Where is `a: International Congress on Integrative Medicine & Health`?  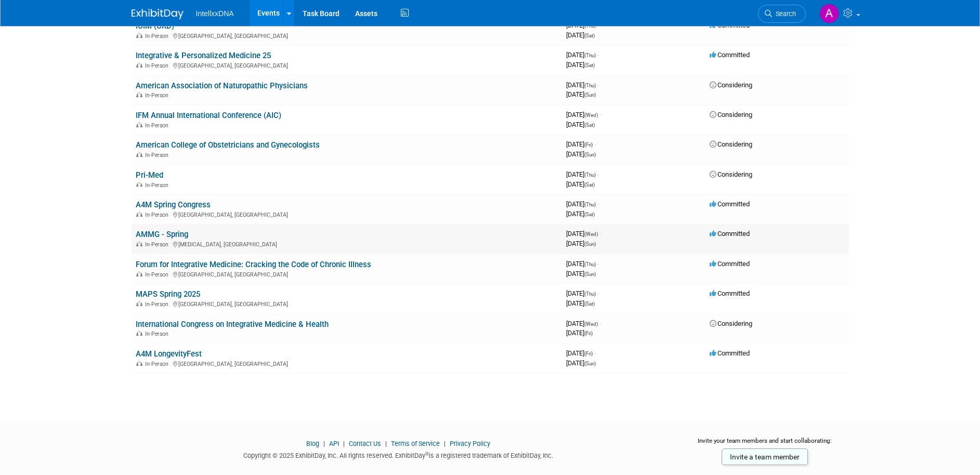
a: International Congress on Integrative Medicine & Health is located at coordinates (232, 324).